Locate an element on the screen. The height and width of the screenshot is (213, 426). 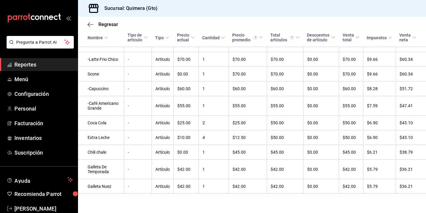
td: $36.21 is located at coordinates (411, 170).